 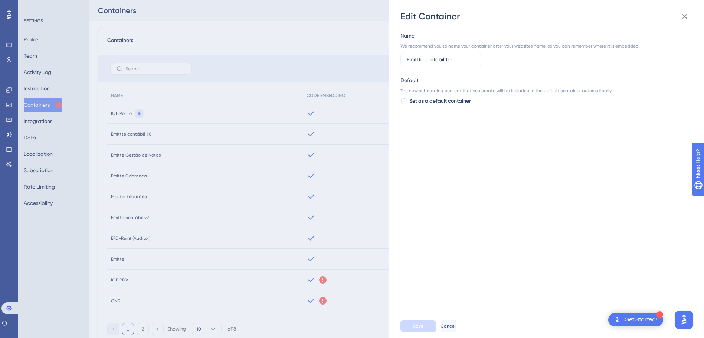 I want to click on div: The new onboarding content that you create will be included in the default container automatically., so click(x=544, y=91).